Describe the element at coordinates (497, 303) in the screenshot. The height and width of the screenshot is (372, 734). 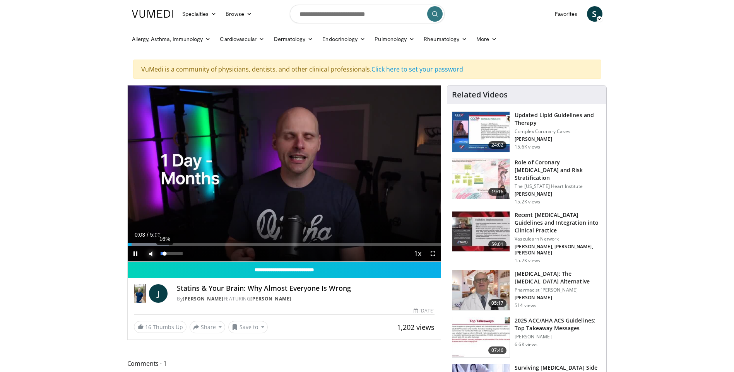
I see `span: 05:17` at that location.